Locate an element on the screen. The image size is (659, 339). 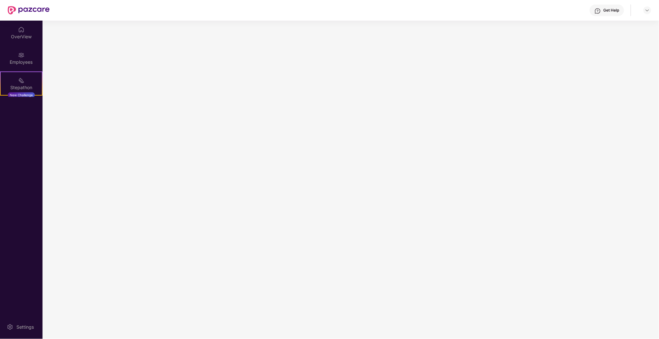
img: svg+xml;base64,PHN2ZyBpZD0iSGVscC0zMngzMiIgeG1sbnM9Imh0dHA6Ly93d3cudzMub3JnLzIwMDAvc3ZnIiB3aWR0aD... is located at coordinates (598, 11).